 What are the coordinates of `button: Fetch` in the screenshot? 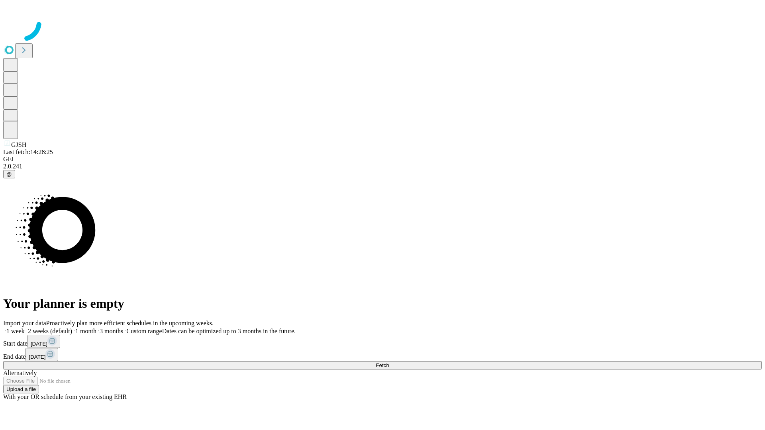 It's located at (383, 365).